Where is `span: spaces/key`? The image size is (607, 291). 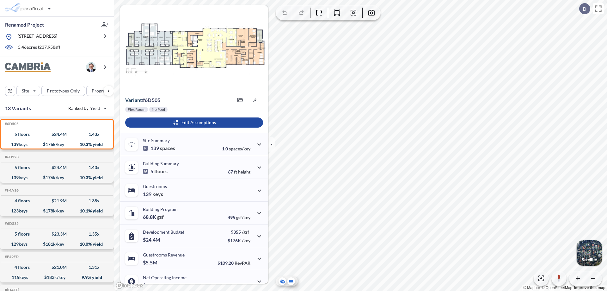
span: spaces/key is located at coordinates (240, 148).